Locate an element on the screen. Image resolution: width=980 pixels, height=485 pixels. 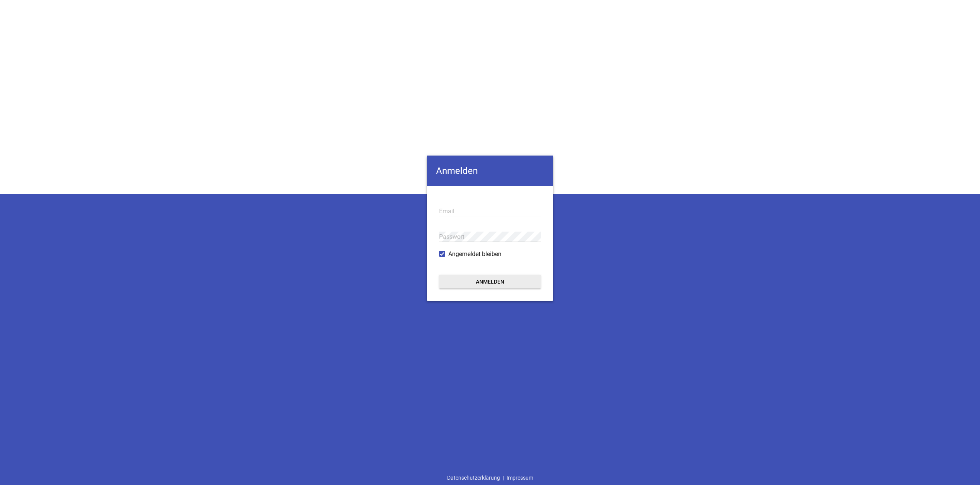
h4: Anmelden is located at coordinates (490, 171).